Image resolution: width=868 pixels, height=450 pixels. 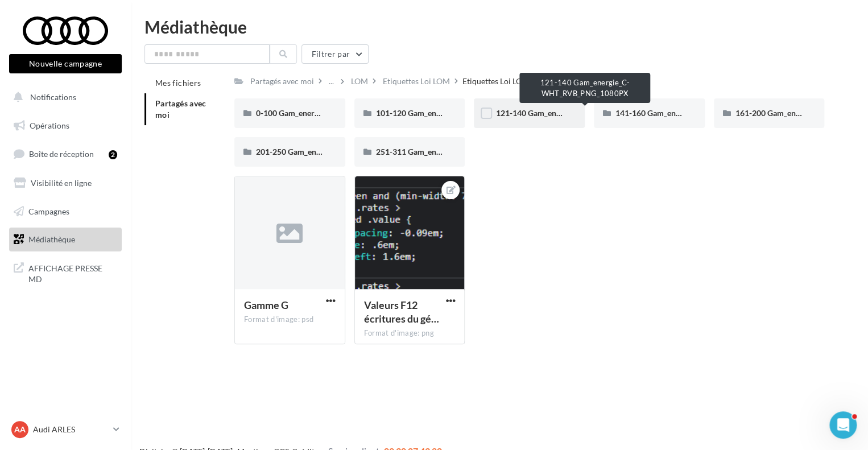 I want to click on button: Nouvelle campagne, so click(x=65, y=64).